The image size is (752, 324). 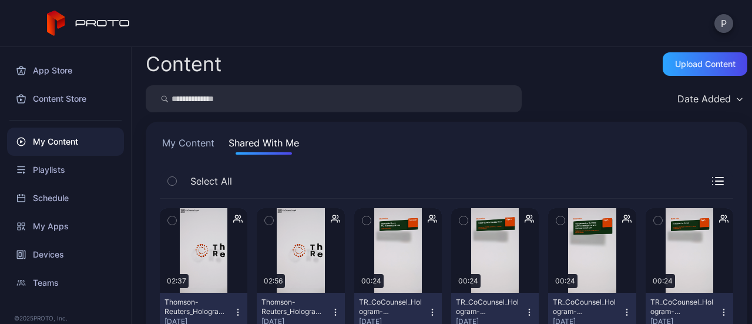 I want to click on a: Schedule, so click(x=65, y=198).